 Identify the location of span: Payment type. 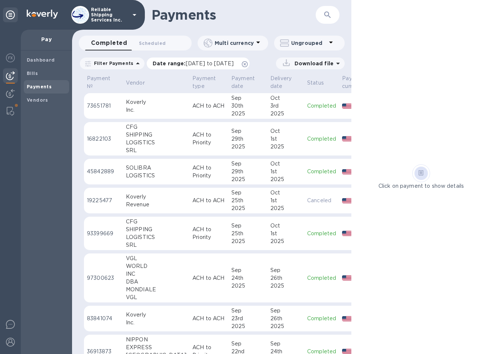
(209, 82).